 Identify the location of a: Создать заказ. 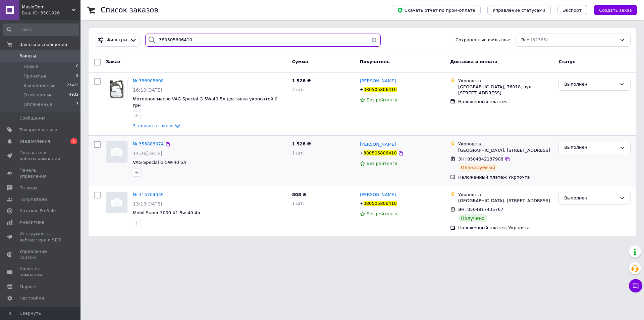
(612, 10).